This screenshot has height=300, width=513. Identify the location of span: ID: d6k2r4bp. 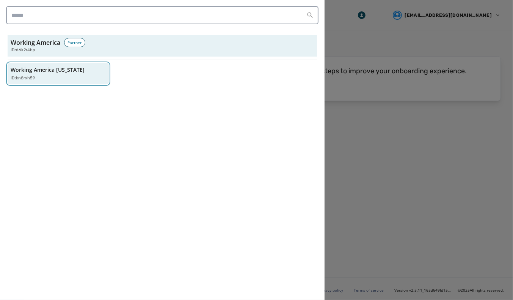
(23, 50).